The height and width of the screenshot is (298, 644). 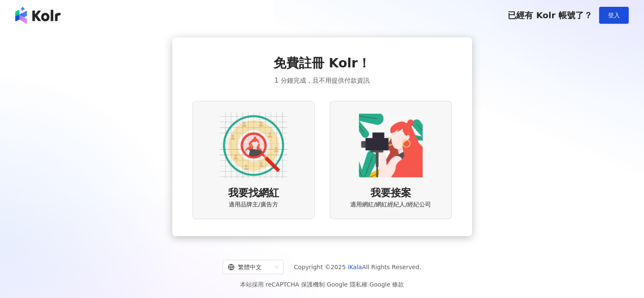 What do you see at coordinates (254, 193) in the screenshot?
I see `span: 我要找網紅` at bounding box center [254, 193].